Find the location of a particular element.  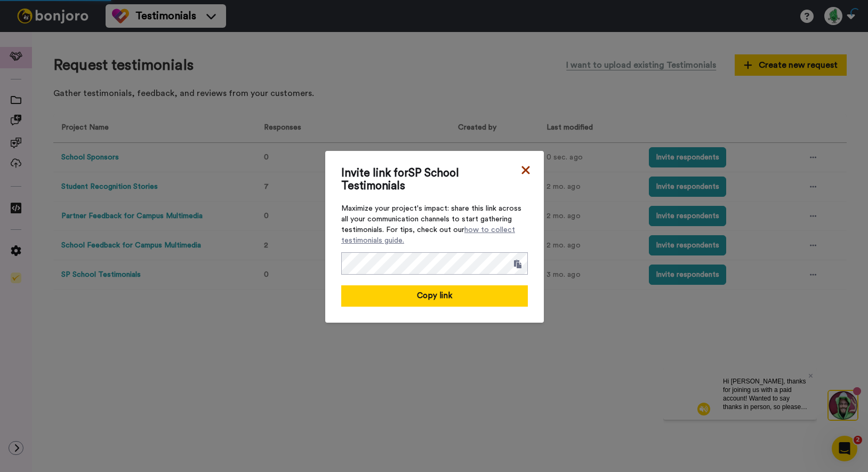

button: Copy link is located at coordinates (435, 296).